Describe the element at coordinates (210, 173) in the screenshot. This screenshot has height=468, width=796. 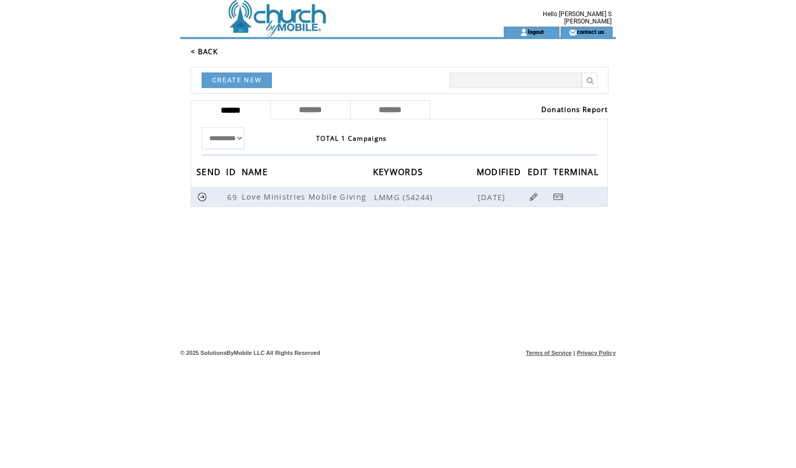
I see `span: SEND` at that location.